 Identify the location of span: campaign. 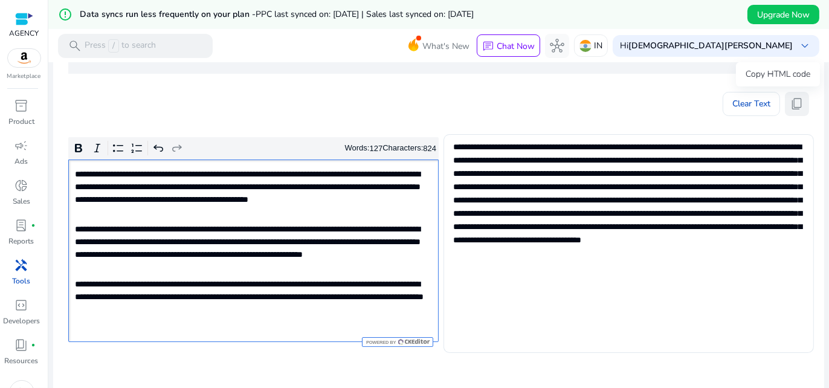
(22, 146).